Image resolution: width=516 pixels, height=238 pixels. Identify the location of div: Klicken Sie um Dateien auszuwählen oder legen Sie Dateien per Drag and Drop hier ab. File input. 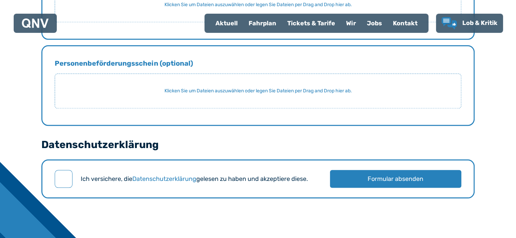
(258, 91).